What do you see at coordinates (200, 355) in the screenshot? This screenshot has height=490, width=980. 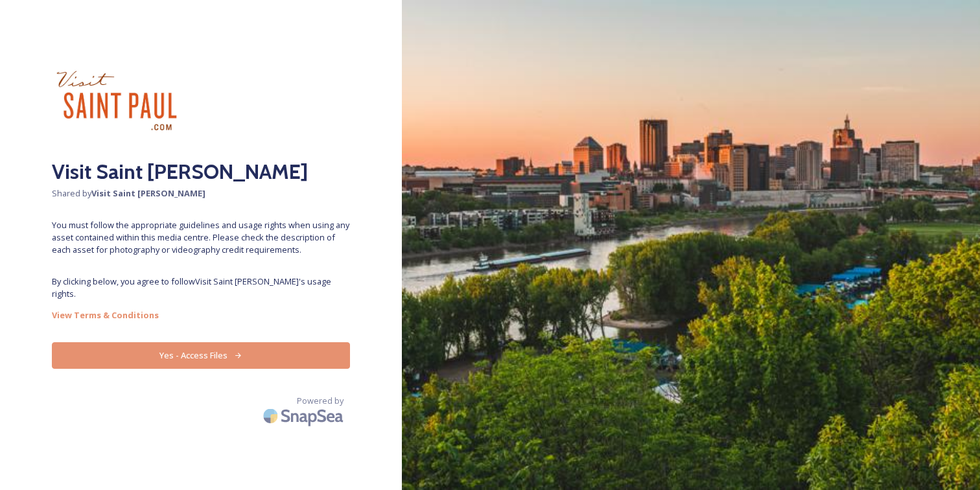 I see `button: Yes - Access Files` at bounding box center [200, 355].